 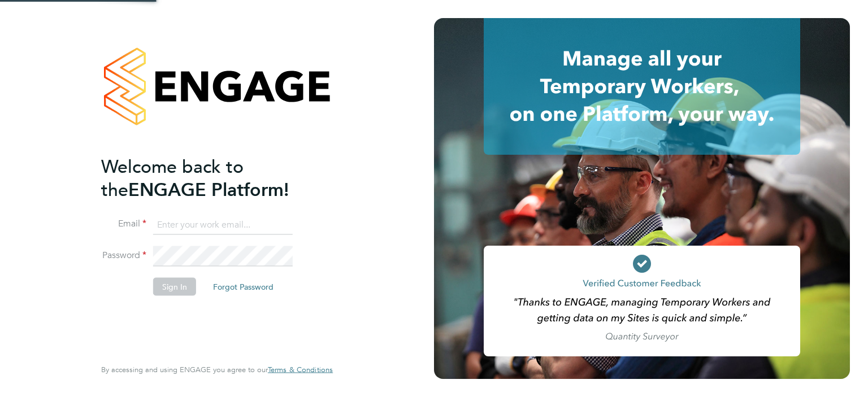 What do you see at coordinates (175, 287) in the screenshot?
I see `button: Sign In` at bounding box center [175, 287].